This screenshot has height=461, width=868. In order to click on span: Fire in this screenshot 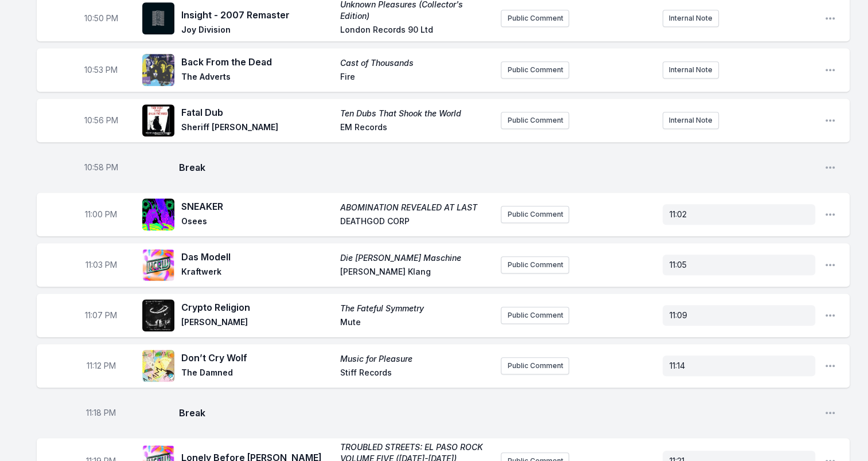, I will do `click(415, 78)`.